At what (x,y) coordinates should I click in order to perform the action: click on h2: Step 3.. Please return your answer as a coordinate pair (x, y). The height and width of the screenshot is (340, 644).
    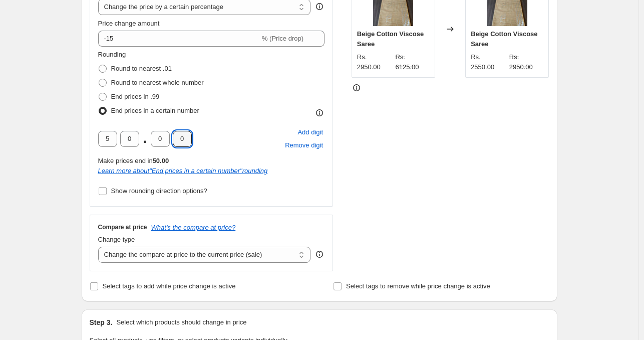
    Looking at the image, I should click on (101, 322).